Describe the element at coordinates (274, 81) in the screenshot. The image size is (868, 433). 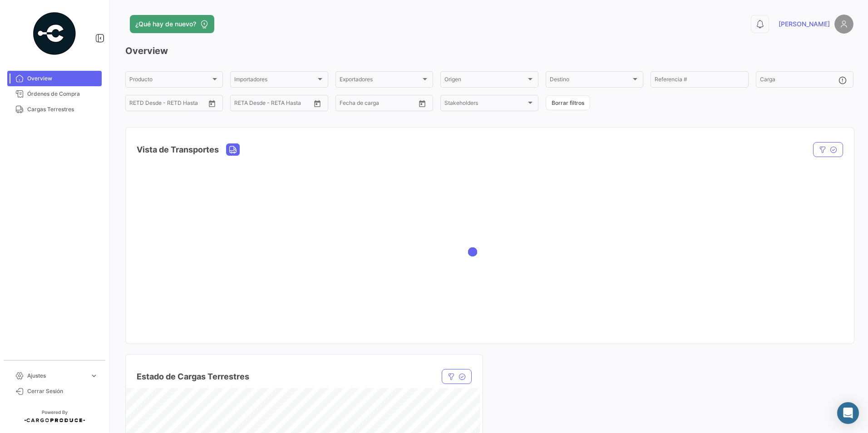
I see `span: Importadores` at that location.